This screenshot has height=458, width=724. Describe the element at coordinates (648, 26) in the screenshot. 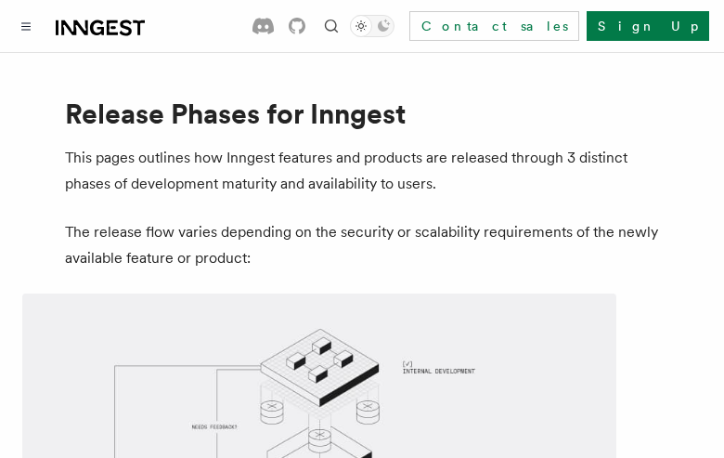

I see `a: Sign Up` at that location.